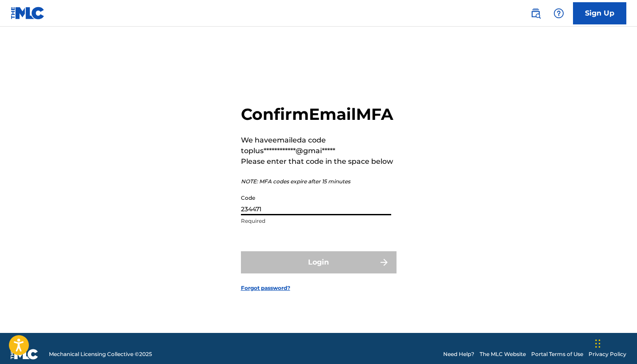 Image resolution: width=637 pixels, height=364 pixels. What do you see at coordinates (318, 162) in the screenshot?
I see `p: Please enter that code in the space below` at bounding box center [318, 162].